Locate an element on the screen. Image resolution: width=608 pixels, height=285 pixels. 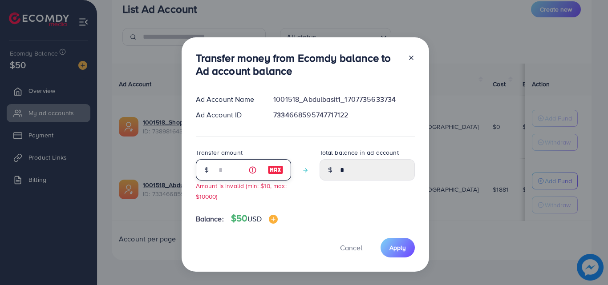
label: Transfer amount is located at coordinates (219, 153).